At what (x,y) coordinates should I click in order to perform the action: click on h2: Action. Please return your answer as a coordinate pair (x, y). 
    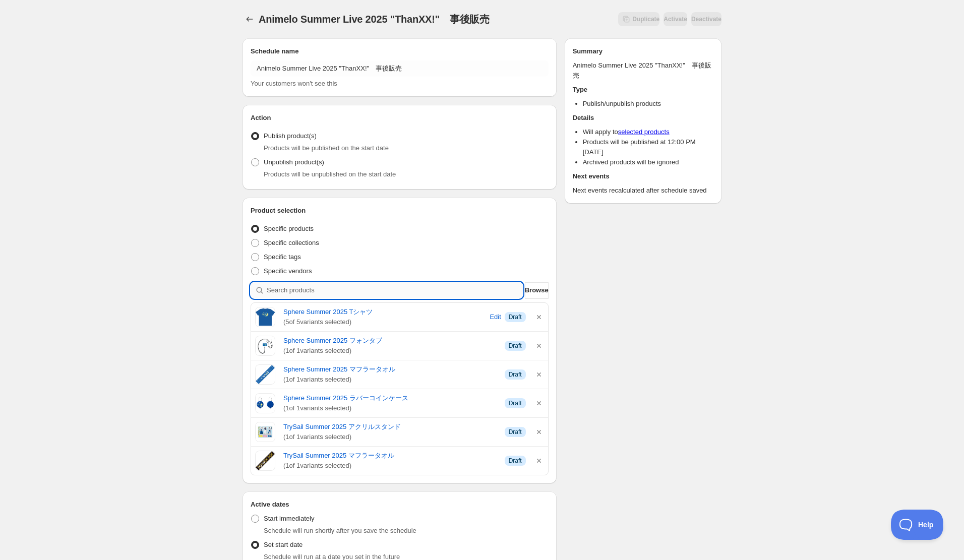
    Looking at the image, I should click on (399, 118).